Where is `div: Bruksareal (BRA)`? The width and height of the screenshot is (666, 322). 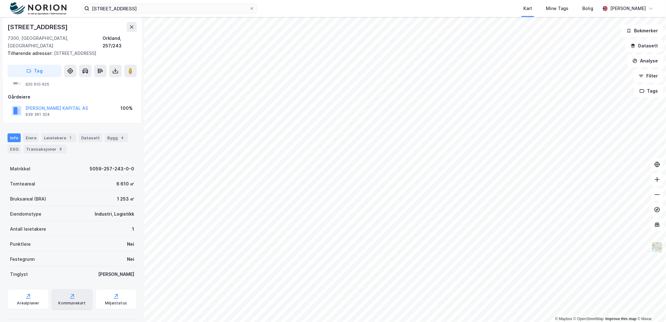
div: Bruksareal (BRA) is located at coordinates (28, 199).